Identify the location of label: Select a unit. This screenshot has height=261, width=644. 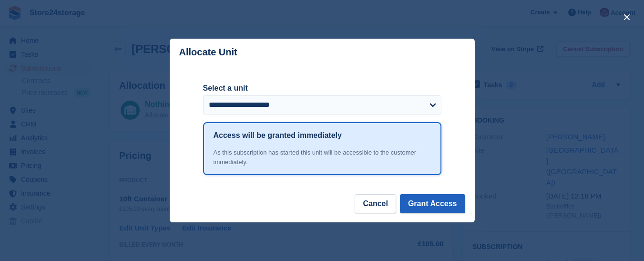
(322, 89).